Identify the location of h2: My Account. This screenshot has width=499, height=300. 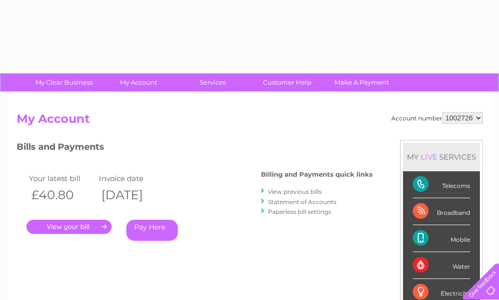
(250, 121).